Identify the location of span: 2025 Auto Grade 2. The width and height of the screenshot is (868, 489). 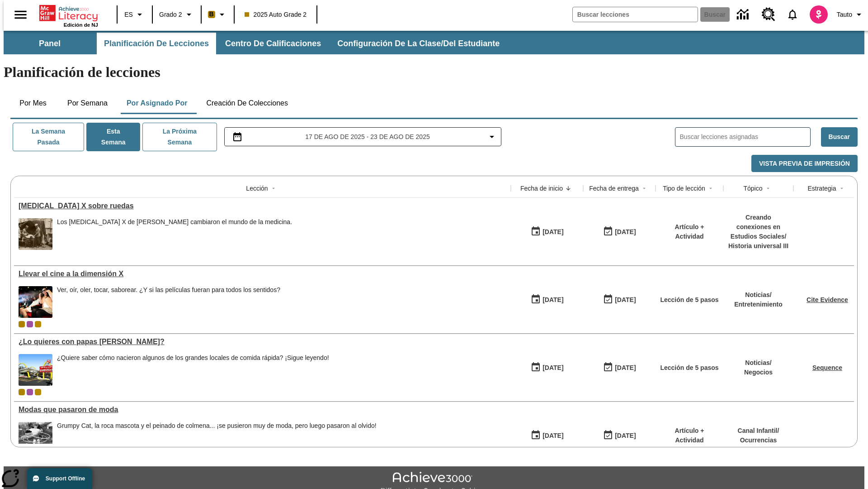
(276, 14).